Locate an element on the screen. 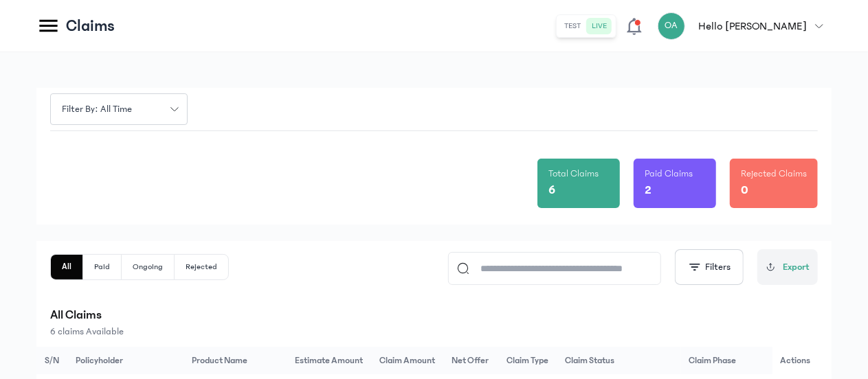 The height and width of the screenshot is (379, 868). button: Filter by: all time is located at coordinates (119, 109).